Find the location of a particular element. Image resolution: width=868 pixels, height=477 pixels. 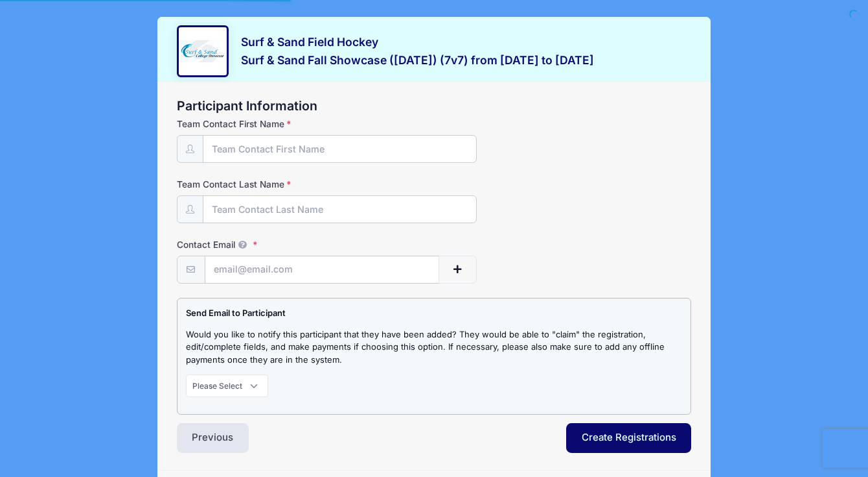

label: Team Contact Last Name is located at coordinates (263, 184).